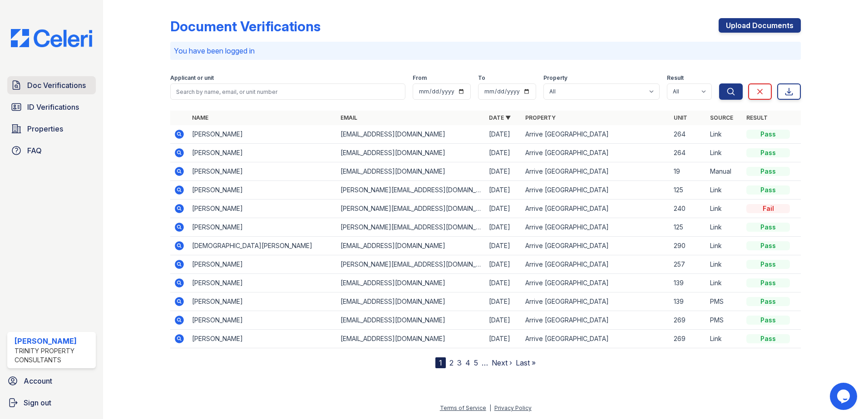 The height and width of the screenshot is (419, 868). What do you see at coordinates (192, 78) in the screenshot?
I see `label: Applicant or unit` at bounding box center [192, 78].